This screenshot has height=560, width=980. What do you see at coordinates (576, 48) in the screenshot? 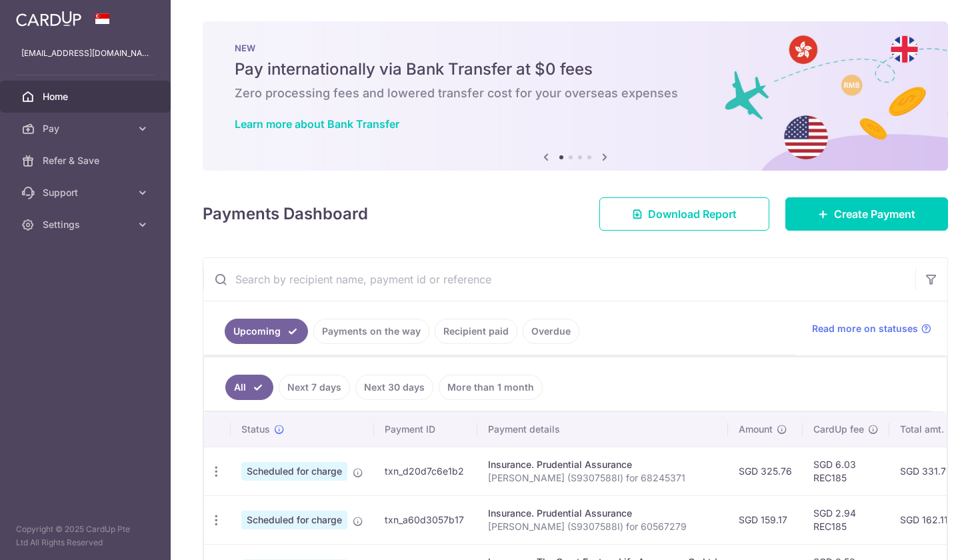
I see `p: NEW` at bounding box center [576, 48].